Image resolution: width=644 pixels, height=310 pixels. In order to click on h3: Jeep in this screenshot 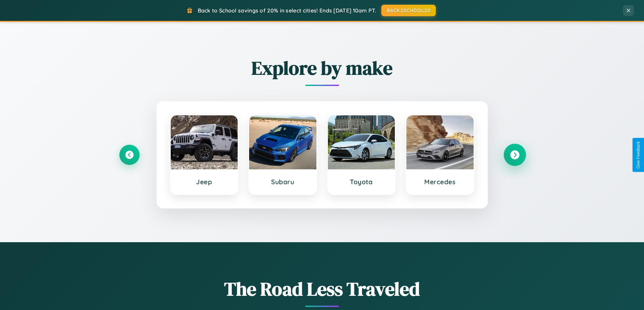, I will do `click(204, 182)`.